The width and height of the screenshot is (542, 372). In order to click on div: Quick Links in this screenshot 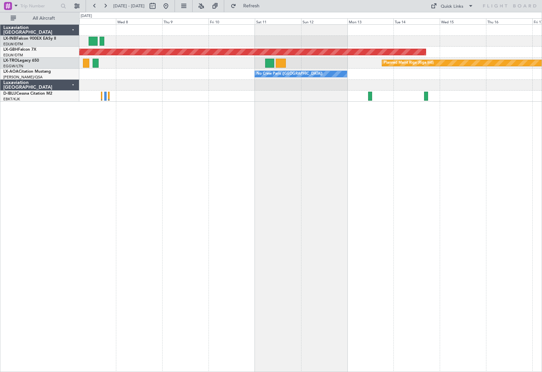, I will do `click(452, 7)`.